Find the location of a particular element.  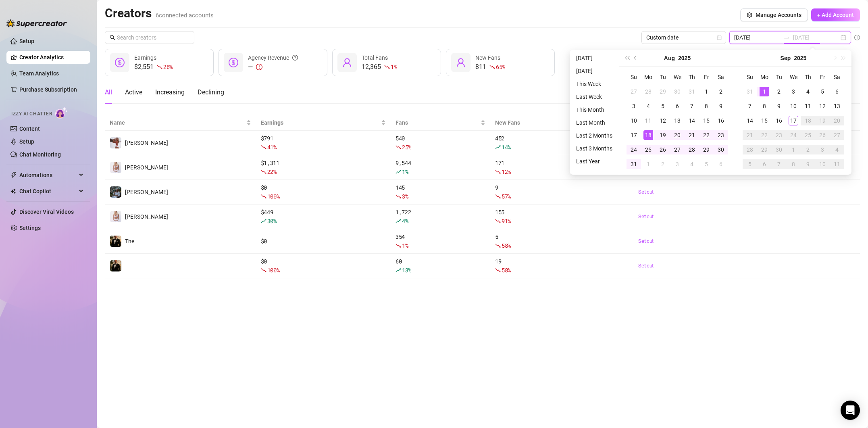

span: dollar-circle is located at coordinates (234, 63).